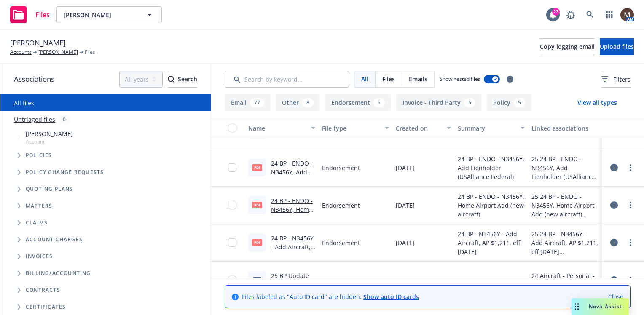 This screenshot has width=644, height=315. Describe the element at coordinates (37, 223) in the screenshot. I see `span: Claims` at that location.